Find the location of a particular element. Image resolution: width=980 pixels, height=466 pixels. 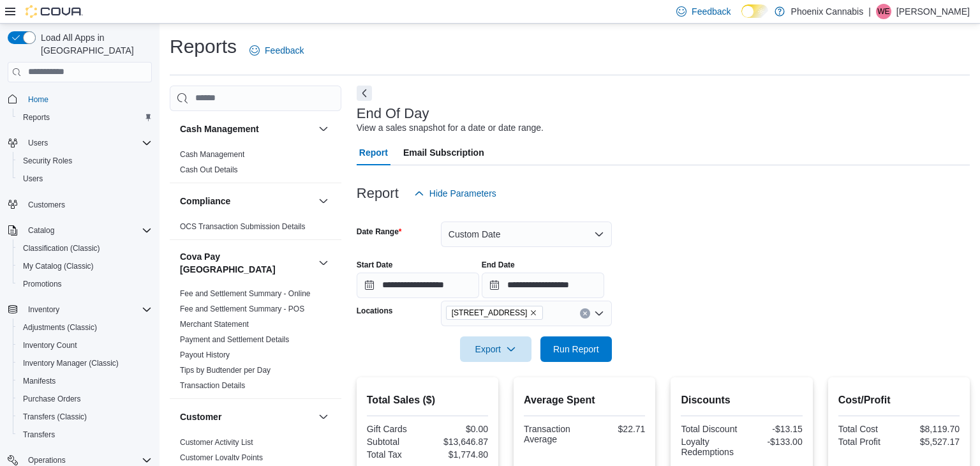

span: Payment and Settlement Details is located at coordinates (234, 339).